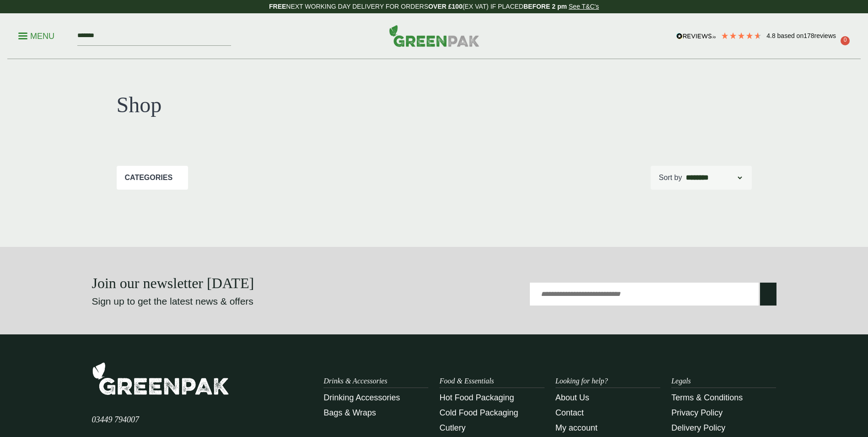 This screenshot has width=868, height=437. Describe the element at coordinates (706, 397) in the screenshot. I see `a: Terms & Conditions` at that location.